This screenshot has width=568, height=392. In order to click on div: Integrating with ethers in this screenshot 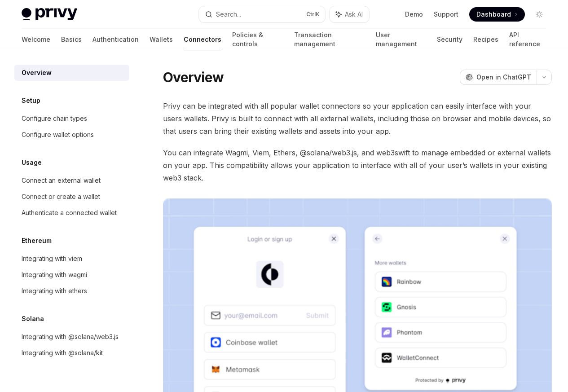, I will do `click(54, 291)`.